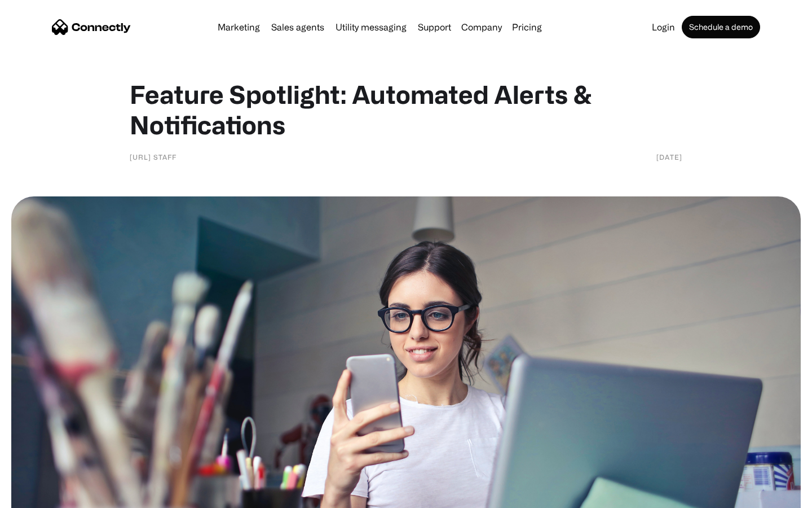 This screenshot has width=812, height=508. What do you see at coordinates (481, 27) in the screenshot?
I see `div: Company` at bounding box center [481, 27].